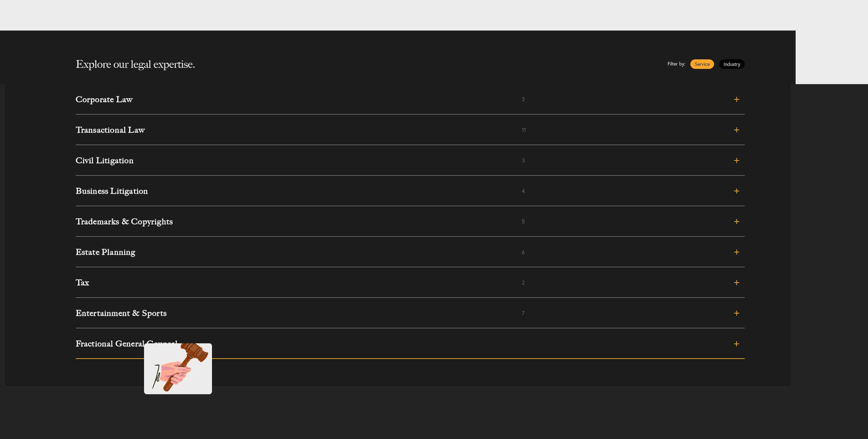  I want to click on span: 6, so click(577, 252).